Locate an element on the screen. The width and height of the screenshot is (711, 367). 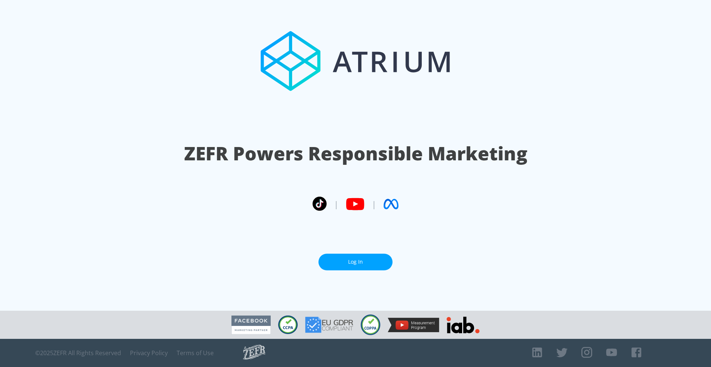
a: Terms of Use is located at coordinates (195, 353).